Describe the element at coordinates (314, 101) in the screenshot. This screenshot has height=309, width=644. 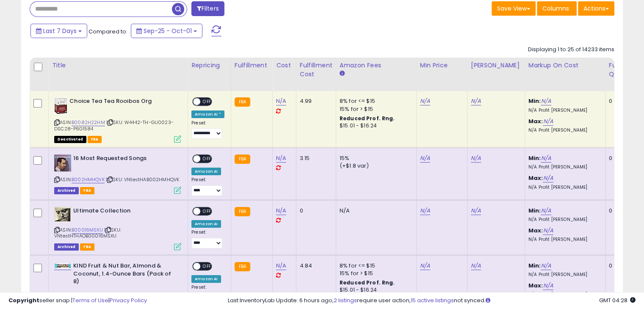
I see `div: 4.99` at that location.